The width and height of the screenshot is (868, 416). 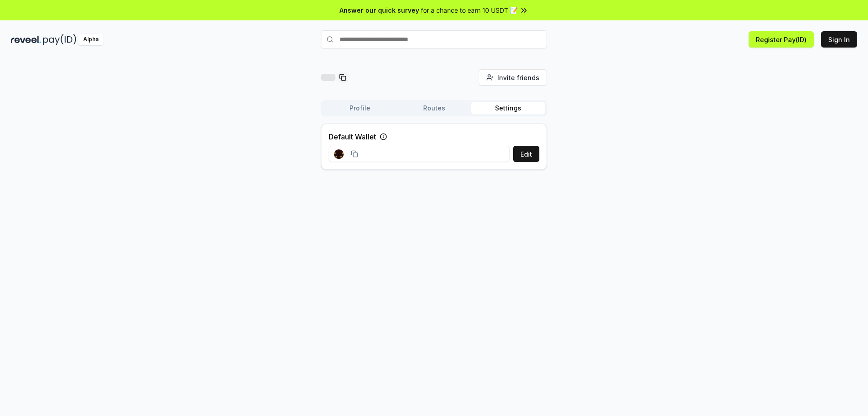 I want to click on span: Answer our quick survey, so click(x=380, y=10).